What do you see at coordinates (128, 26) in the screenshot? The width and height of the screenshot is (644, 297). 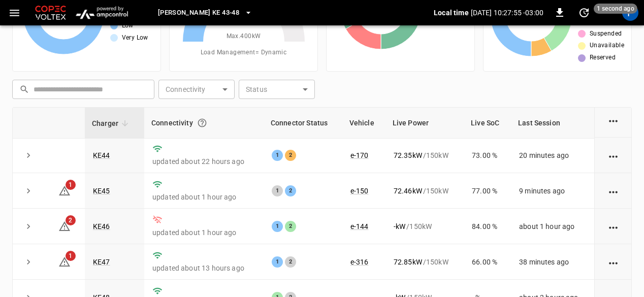 I see `span: Low` at bounding box center [128, 26].